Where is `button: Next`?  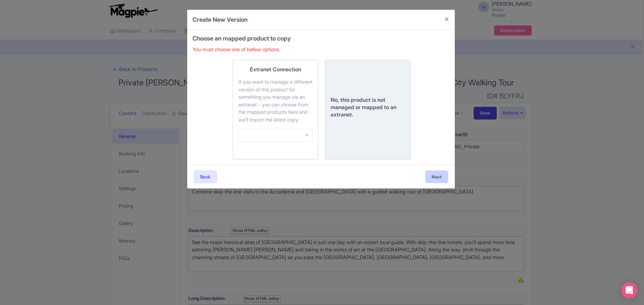 button: Next is located at coordinates (437, 177).